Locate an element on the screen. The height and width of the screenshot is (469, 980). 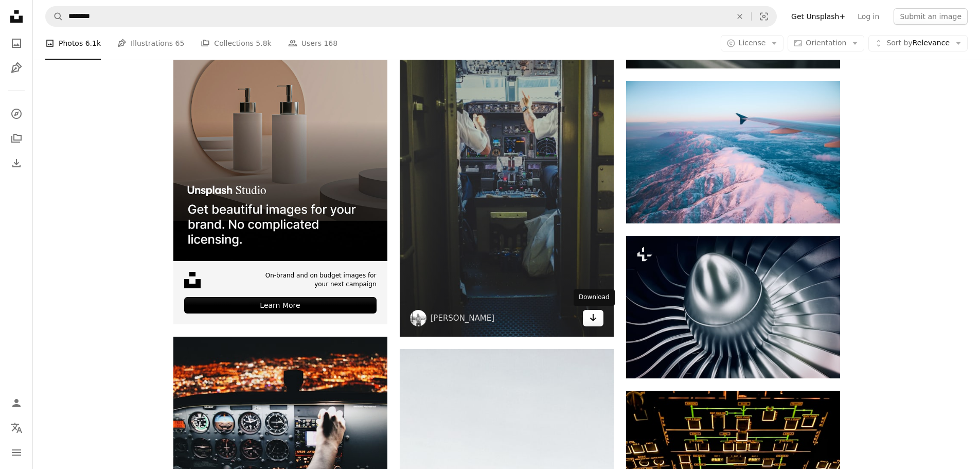
span: On-brand and on budget images for your next campaign is located at coordinates (317, 280).